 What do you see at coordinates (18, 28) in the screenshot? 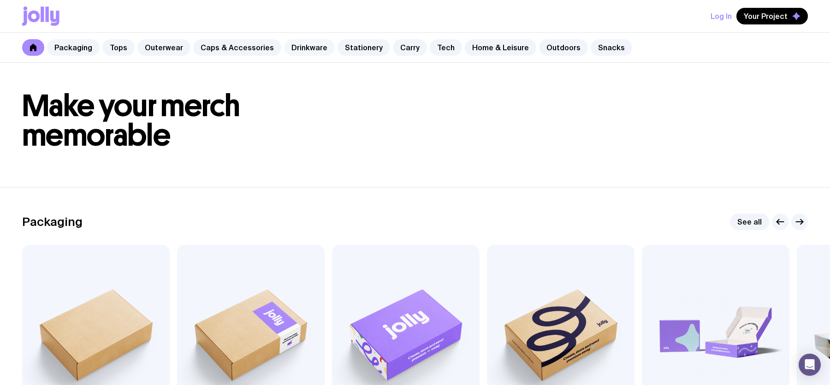
I see `img: website_grey.svg` at bounding box center [18, 28].